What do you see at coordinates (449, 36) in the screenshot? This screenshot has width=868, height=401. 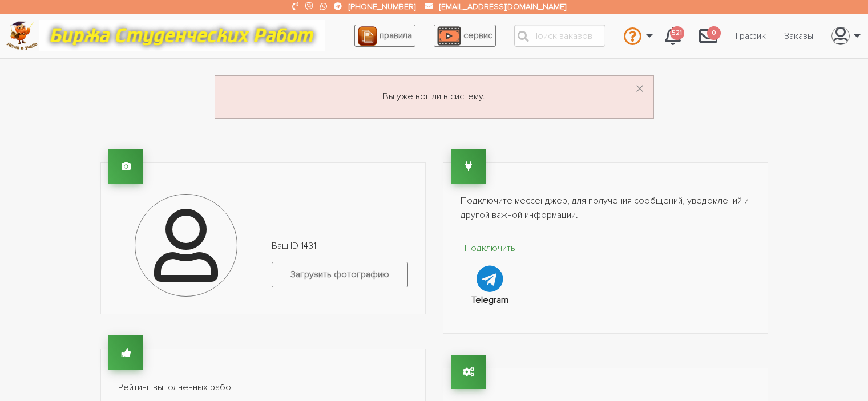 I see `img: play_icon-49f7f135c9dc9a03216cfdbccbe1e3994649169d890fb554cedf0eac35a01ba8.png` at bounding box center [449, 36].